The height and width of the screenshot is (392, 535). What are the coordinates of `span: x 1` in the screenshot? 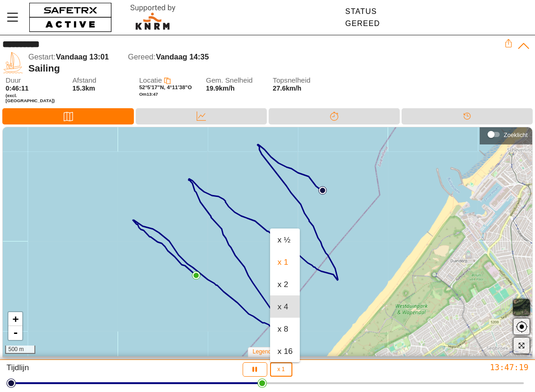 It's located at (281, 369).